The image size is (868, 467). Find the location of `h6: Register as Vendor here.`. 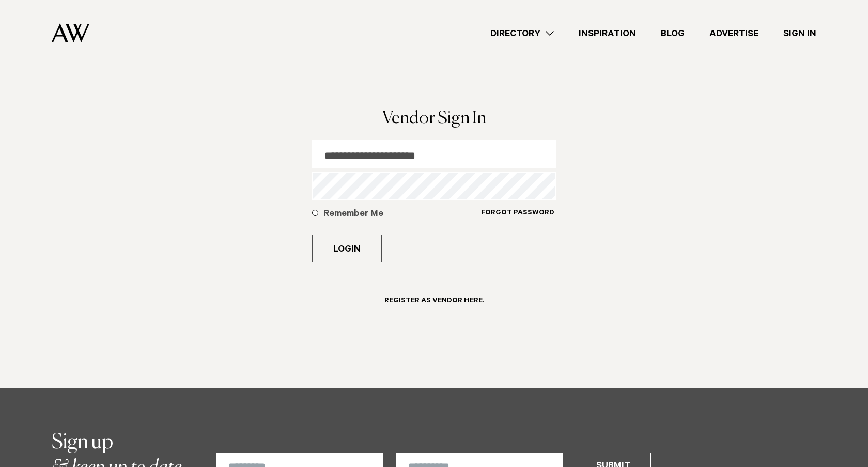

h6: Register as Vendor here. is located at coordinates (434, 301).